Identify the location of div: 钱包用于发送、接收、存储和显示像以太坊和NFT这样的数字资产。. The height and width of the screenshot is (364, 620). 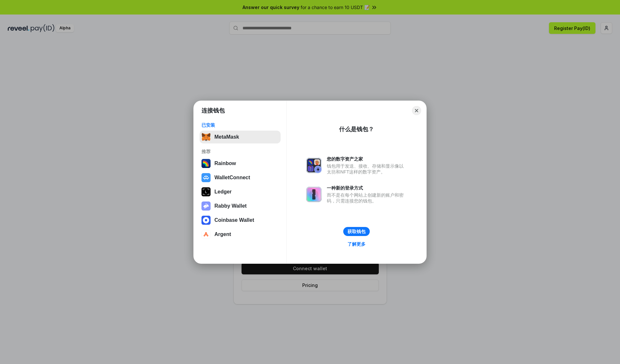
(367, 169).